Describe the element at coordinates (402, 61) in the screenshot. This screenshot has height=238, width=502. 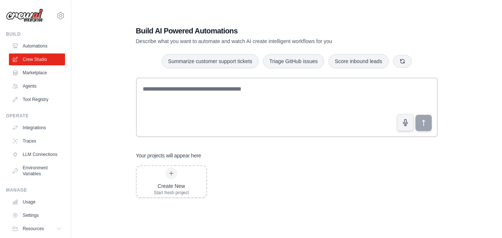
I see `button: Get new suggestions` at that location.